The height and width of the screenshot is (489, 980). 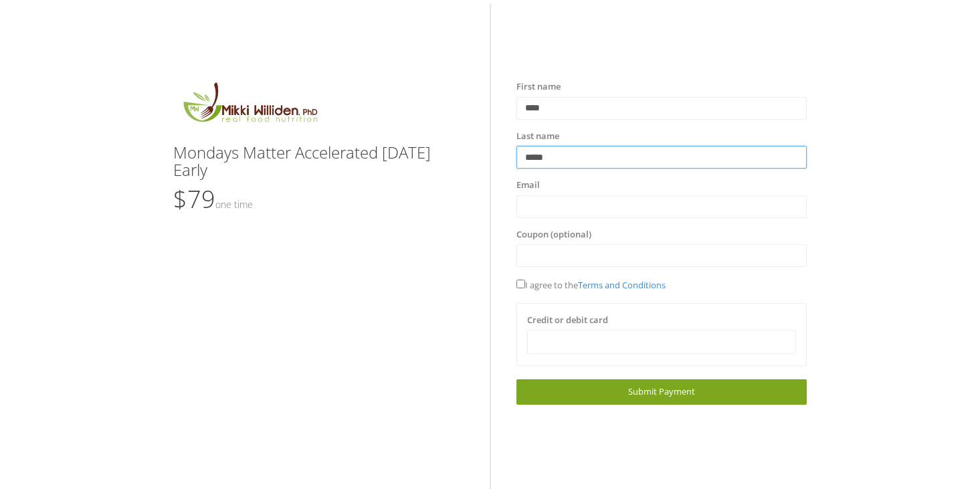 What do you see at coordinates (661, 392) in the screenshot?
I see `span: Submit Payment` at bounding box center [661, 392].